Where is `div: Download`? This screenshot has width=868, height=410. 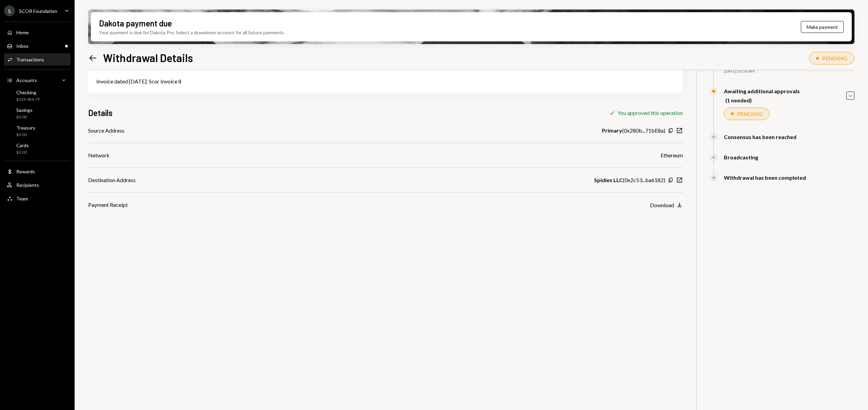
div: Download is located at coordinates (662, 205).